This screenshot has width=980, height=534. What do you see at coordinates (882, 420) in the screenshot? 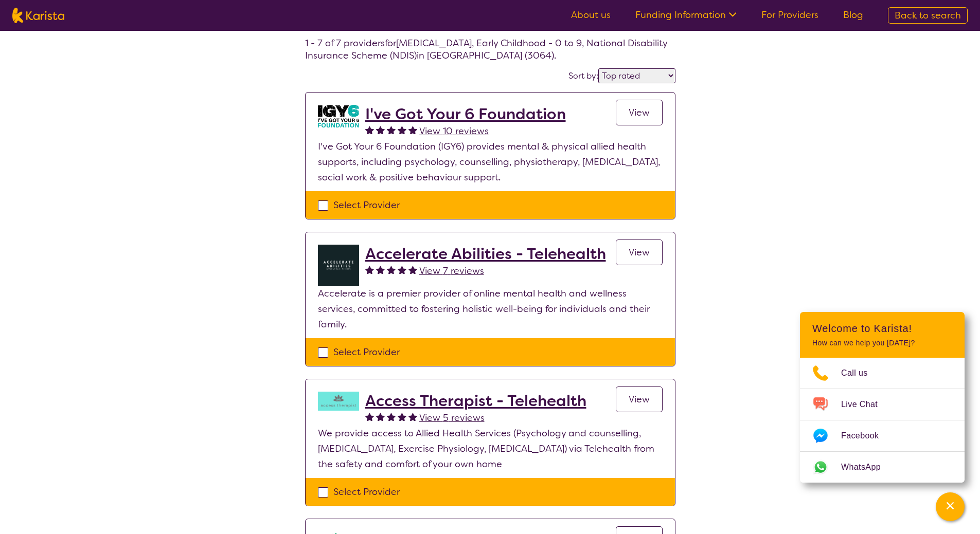
I see `ul: Choose channel` at bounding box center [882, 420].